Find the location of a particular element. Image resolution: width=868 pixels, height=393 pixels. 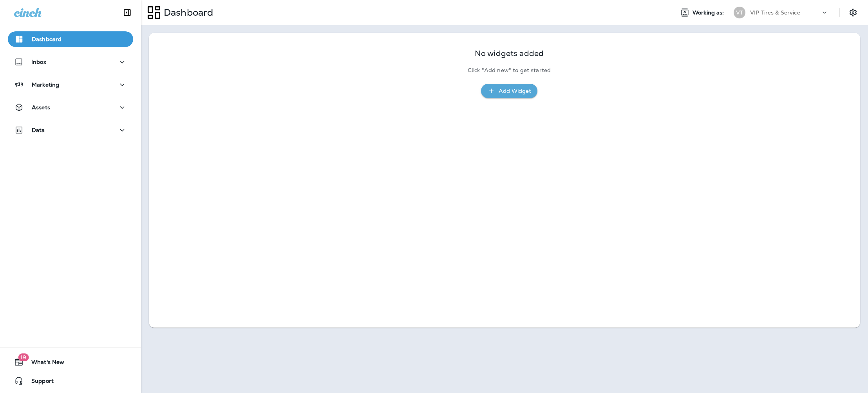

div: Add Widget is located at coordinates (514, 91).